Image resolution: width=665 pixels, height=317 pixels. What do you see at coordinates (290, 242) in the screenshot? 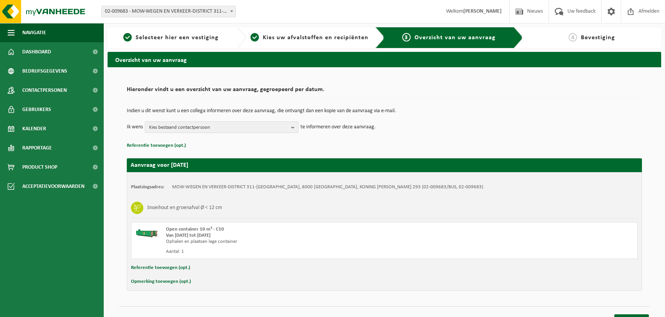
I see `div: Ophalen en plaatsen lege container` at bounding box center [290, 242].